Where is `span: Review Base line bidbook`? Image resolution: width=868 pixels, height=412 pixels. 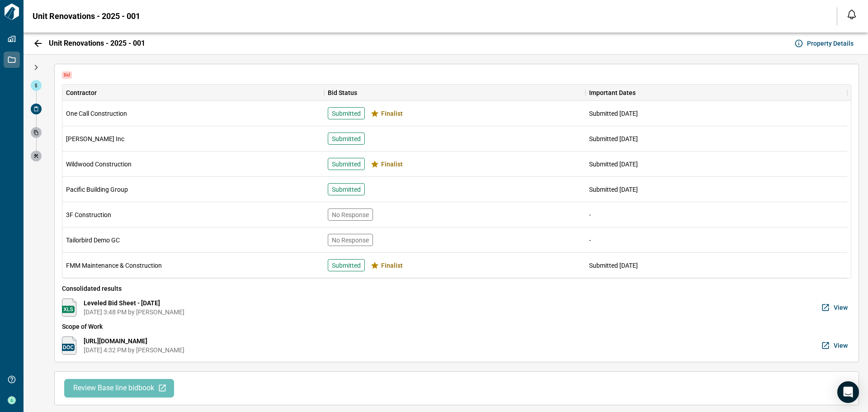
span: Review Base line bidbook is located at coordinates (114, 388).